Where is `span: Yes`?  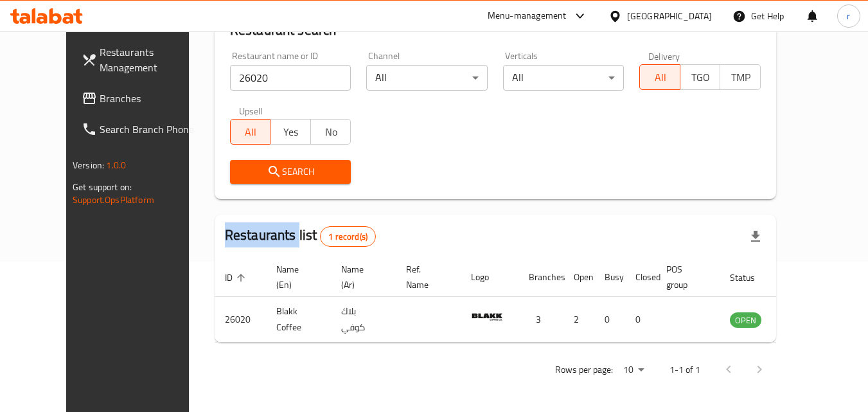
span: Yes is located at coordinates (290, 132).